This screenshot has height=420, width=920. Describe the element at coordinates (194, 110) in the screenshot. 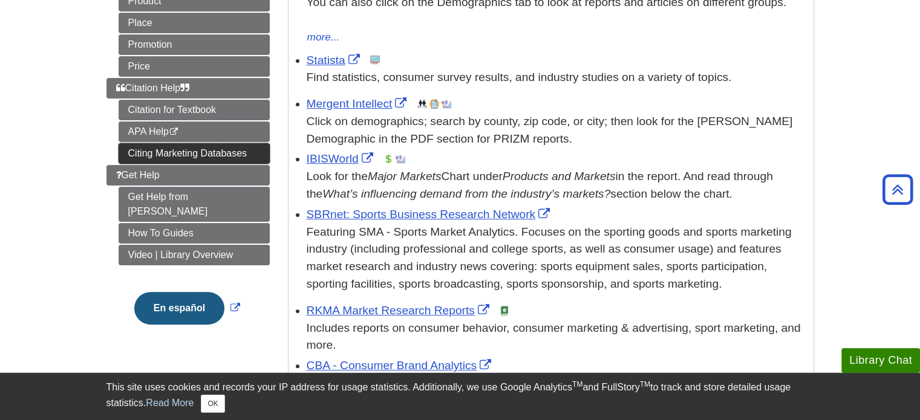

I see `a: Citation for Textbook` at that location.